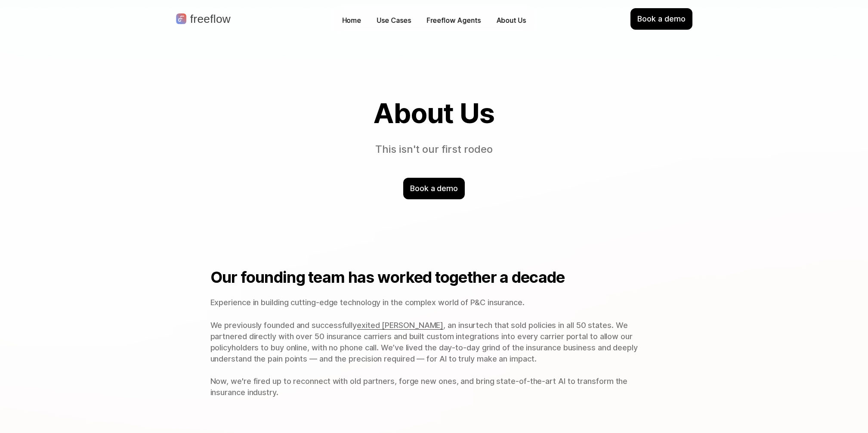  I want to click on h1: About Us, so click(434, 113).